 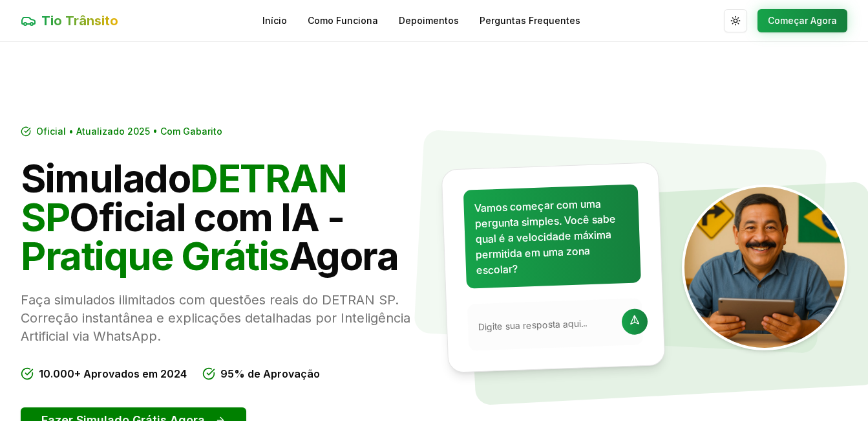 I want to click on span: 95% de Aprovação, so click(x=270, y=374).